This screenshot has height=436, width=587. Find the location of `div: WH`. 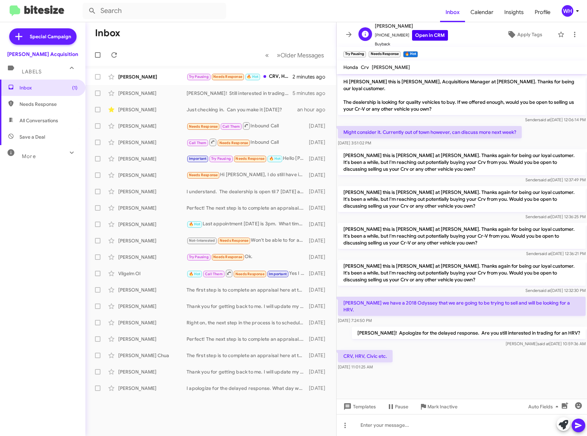

div: WH is located at coordinates (568, 11).